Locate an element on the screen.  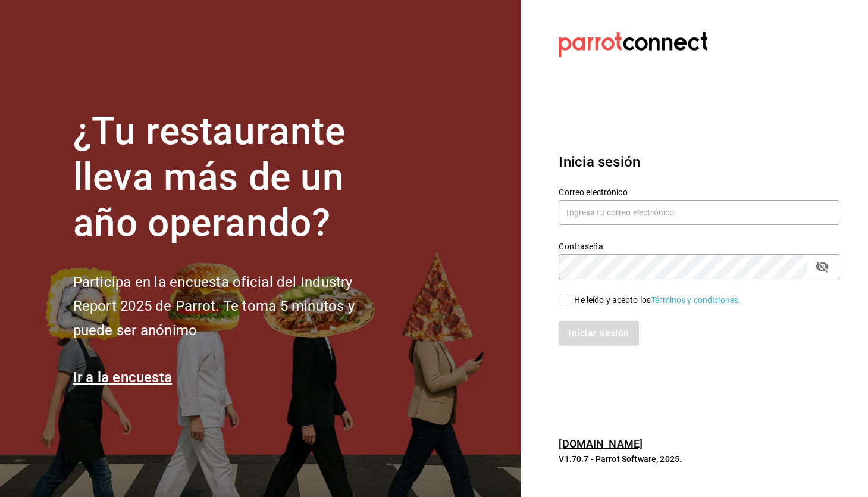
button: passwordField is located at coordinates (822, 267).